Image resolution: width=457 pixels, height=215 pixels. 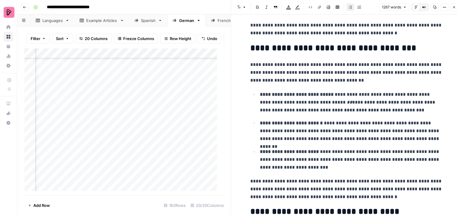 What do you see at coordinates (8, 46) in the screenshot?
I see `a: Your Data` at bounding box center [8, 46].